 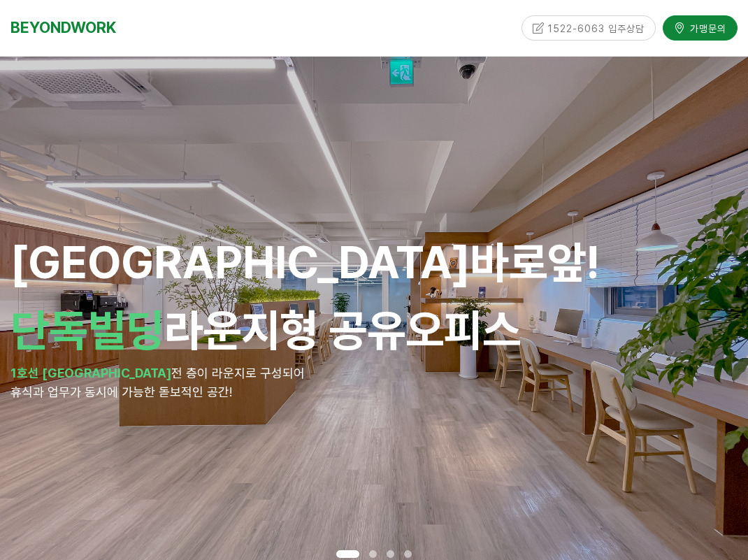 What do you see at coordinates (87, 330) in the screenshot?
I see `span: 단독빌딩` at bounding box center [87, 330].